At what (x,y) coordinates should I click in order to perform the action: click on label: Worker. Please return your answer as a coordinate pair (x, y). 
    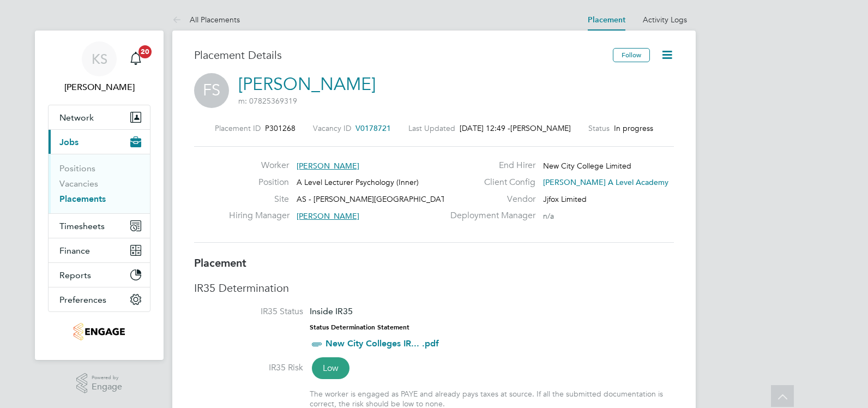
    Looking at the image, I should click on (259, 165).